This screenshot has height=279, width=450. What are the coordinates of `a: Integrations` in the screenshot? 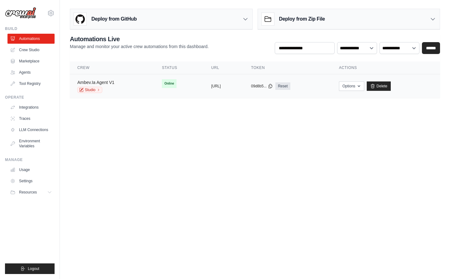 It's located at (31, 107).